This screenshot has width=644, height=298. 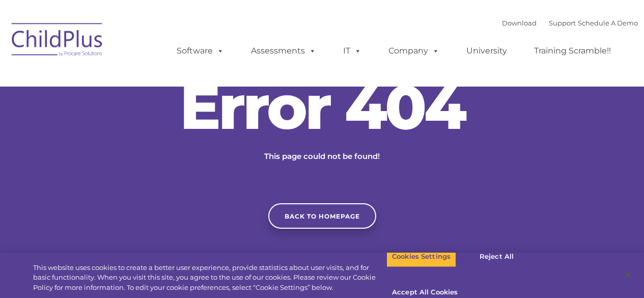 I want to click on h2: Error 404, so click(x=322, y=107).